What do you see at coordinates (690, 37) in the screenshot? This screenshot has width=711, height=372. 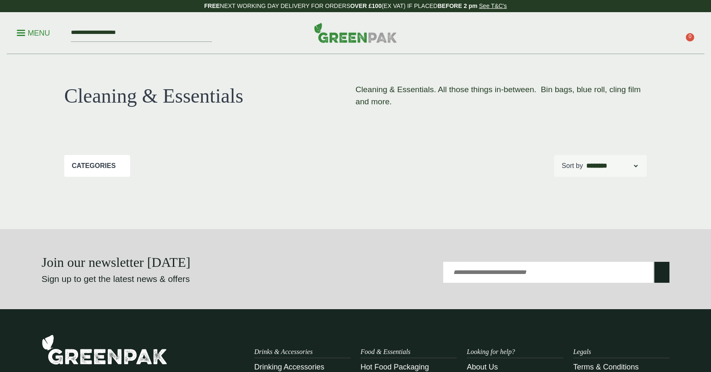 I see `span: 0` at bounding box center [690, 37].